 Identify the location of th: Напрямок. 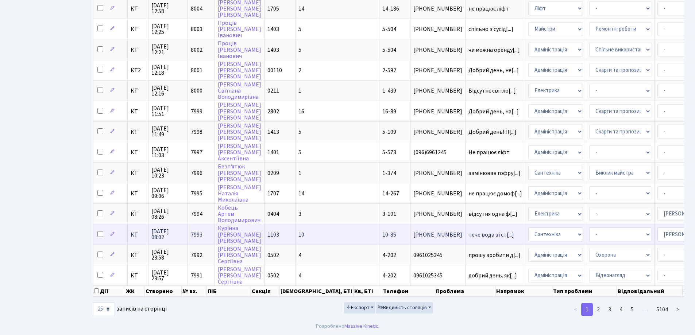
(524, 292).